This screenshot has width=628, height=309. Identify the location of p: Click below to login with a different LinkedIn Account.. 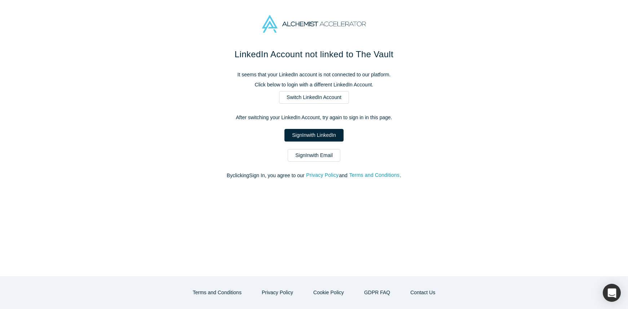
(314, 85).